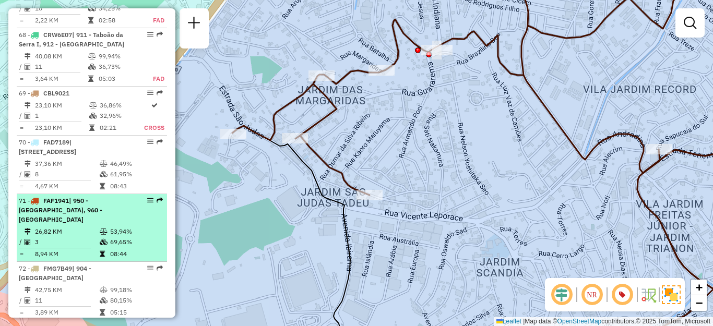 The width and height of the screenshot is (713, 326). Describe the element at coordinates (120, 79) in the screenshot. I see `td: 05:03` at that location.